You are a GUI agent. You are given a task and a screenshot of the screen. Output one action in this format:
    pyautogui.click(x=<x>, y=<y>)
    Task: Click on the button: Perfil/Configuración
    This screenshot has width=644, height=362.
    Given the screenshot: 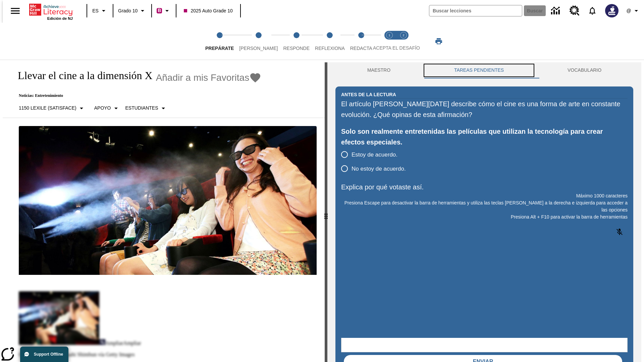 What is the action you would take?
    pyautogui.click(x=633, y=11)
    